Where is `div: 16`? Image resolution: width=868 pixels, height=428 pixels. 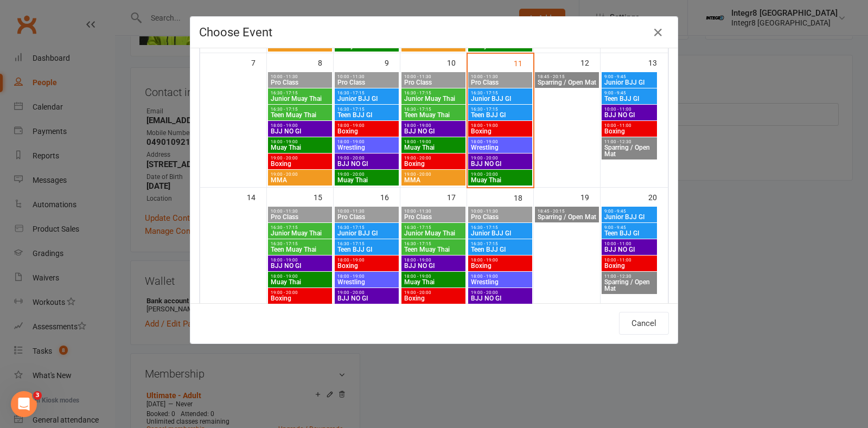
div: 16 is located at coordinates (390, 196).